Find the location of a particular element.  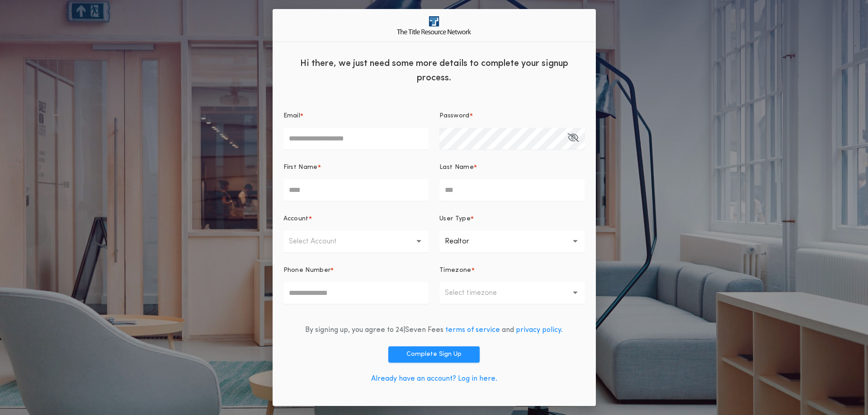

input: Last Name* is located at coordinates (512, 190).